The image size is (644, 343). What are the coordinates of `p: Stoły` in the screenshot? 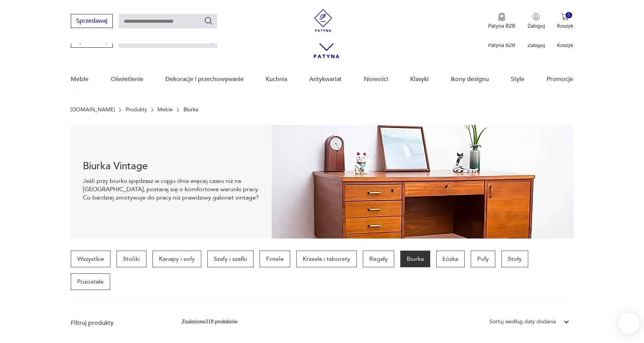 It's located at (515, 259).